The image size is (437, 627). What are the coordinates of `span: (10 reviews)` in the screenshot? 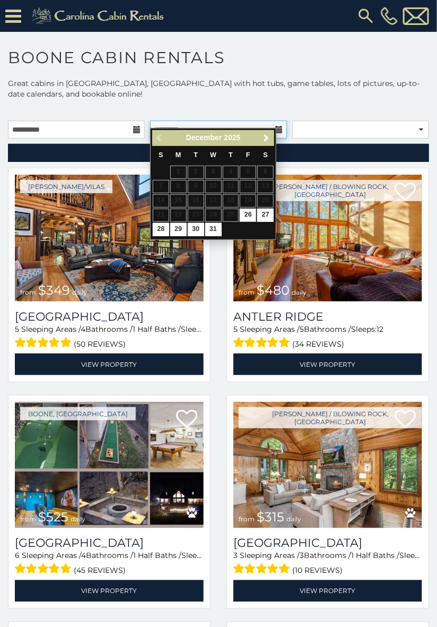 It's located at (318, 571).